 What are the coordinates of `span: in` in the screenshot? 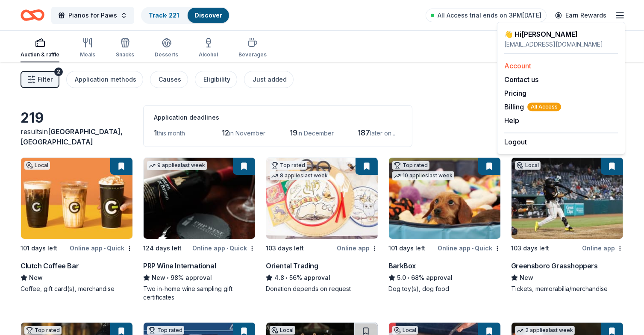 It's located at (71, 137).